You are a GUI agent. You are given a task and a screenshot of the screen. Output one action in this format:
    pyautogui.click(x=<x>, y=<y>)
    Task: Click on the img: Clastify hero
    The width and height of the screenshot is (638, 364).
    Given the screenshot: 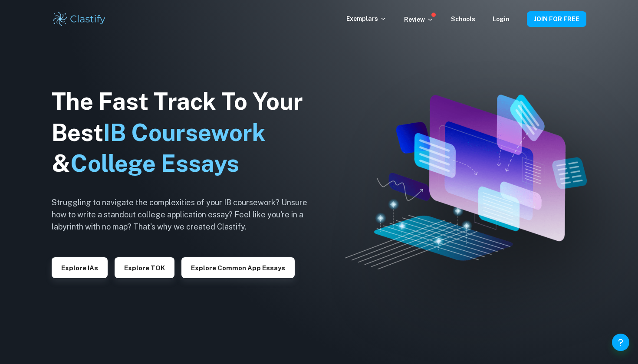 What is the action you would take?
    pyautogui.click(x=466, y=182)
    